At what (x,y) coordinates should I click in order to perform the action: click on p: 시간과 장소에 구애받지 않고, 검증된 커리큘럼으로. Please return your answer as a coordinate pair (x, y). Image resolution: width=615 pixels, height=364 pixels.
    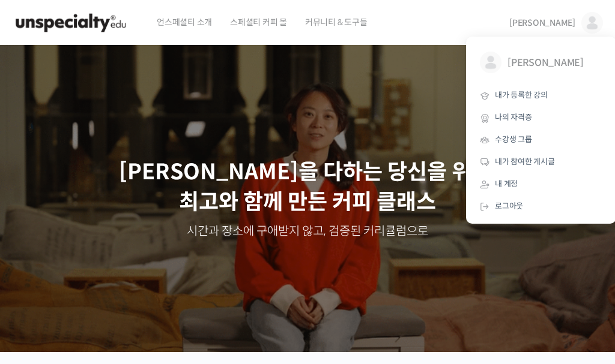
    Looking at the image, I should click on (308, 231).